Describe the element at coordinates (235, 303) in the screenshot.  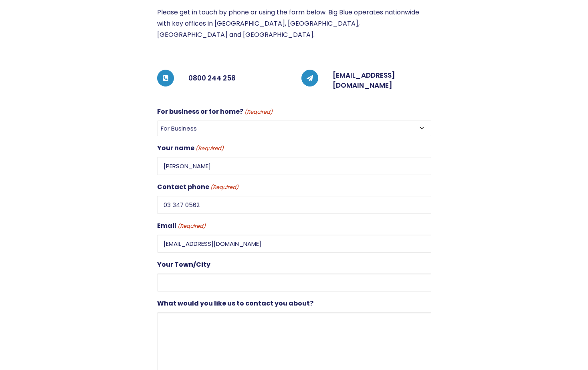
I see `label: What would you like us to contact you about?` at that location.